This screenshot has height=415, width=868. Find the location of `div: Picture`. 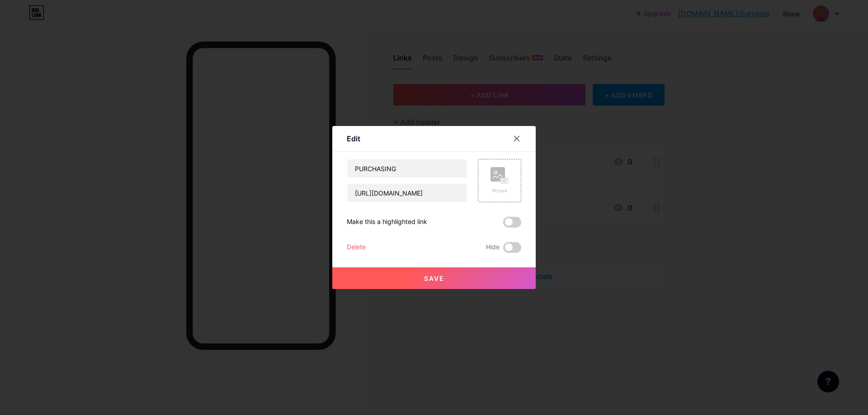

div: Picture is located at coordinates (500, 190).